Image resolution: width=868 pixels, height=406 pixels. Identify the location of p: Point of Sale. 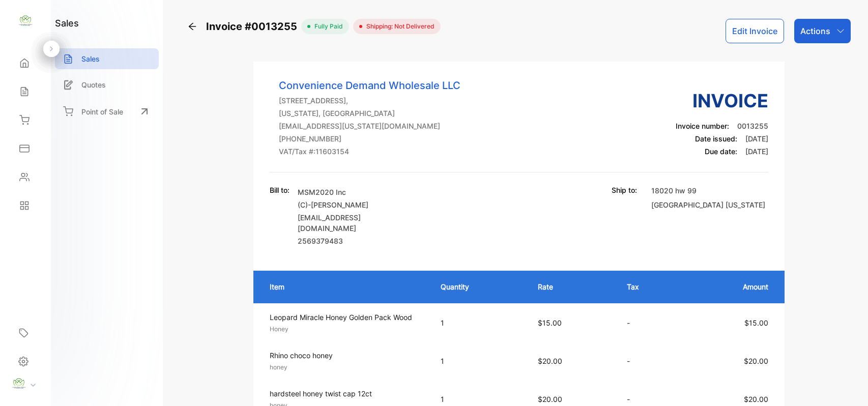
(102, 112).